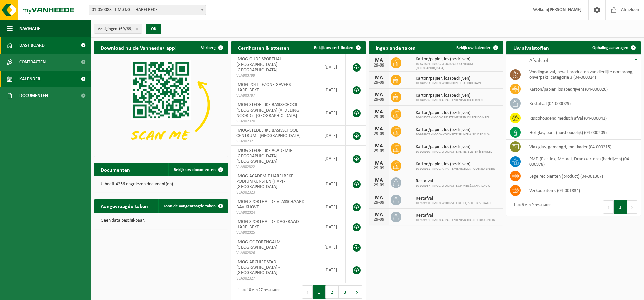  I want to click on td: karton/papier, los (bedrijven) (04-000026), so click(582, 89).